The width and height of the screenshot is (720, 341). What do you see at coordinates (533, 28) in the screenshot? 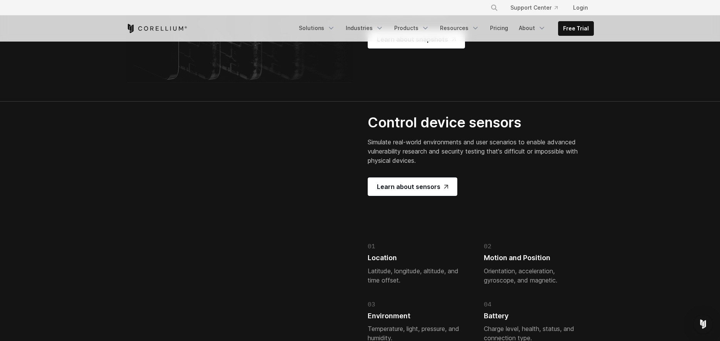
I see `a: About` at bounding box center [533, 28].